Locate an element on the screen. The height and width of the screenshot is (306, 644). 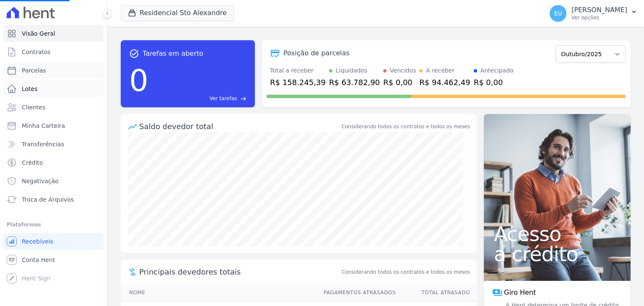
div: Antecipado is located at coordinates (497, 70).